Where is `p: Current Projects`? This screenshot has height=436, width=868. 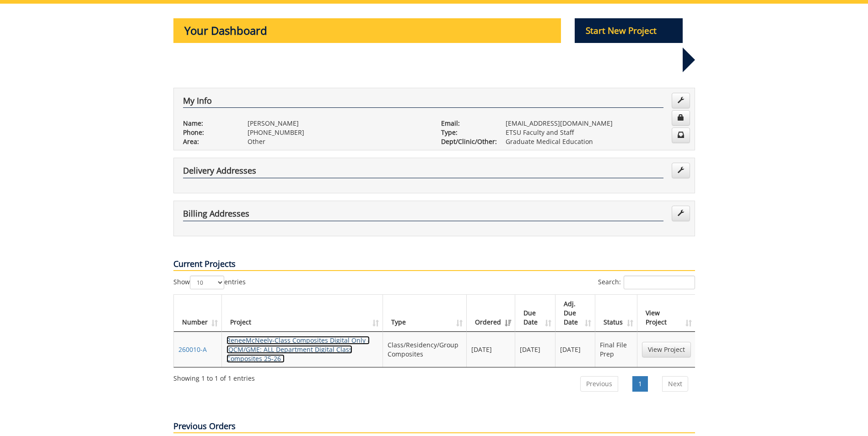
p: Current Projects is located at coordinates (434, 265).